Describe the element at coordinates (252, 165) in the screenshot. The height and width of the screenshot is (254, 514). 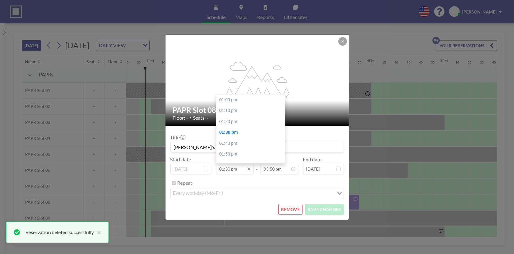
I see `div: 02:00 pm` at that location.